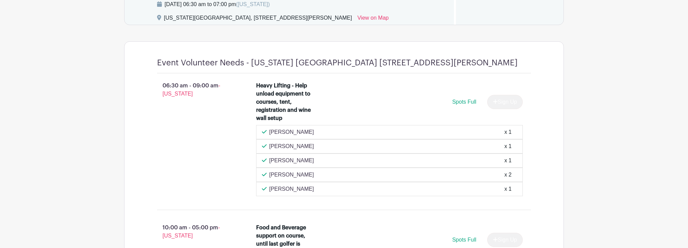  What do you see at coordinates (508, 175) in the screenshot?
I see `div: x 2` at bounding box center [508, 175].